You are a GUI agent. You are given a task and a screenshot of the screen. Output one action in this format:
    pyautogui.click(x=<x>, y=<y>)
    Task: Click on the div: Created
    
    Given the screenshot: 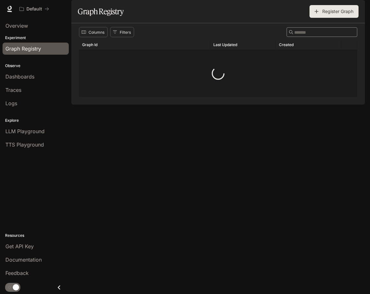 What is the action you would take?
    pyautogui.click(x=286, y=45)
    